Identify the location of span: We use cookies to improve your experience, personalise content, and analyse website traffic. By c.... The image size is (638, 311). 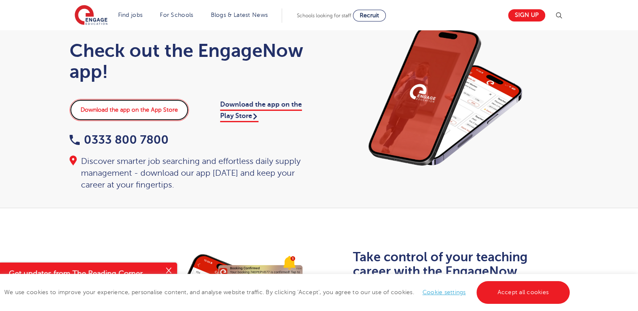
(288, 292).